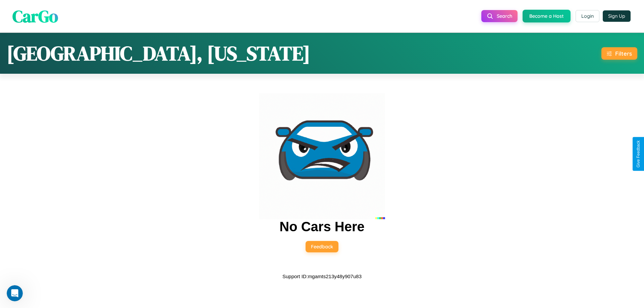 Image resolution: width=644 pixels, height=308 pixels. I want to click on div: Filters, so click(624, 53).